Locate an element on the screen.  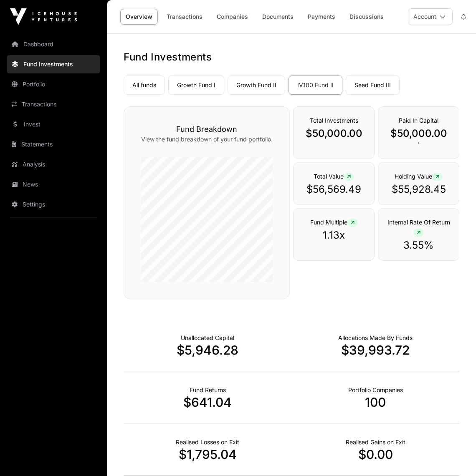
p: $39,993.72 is located at coordinates (375, 350).